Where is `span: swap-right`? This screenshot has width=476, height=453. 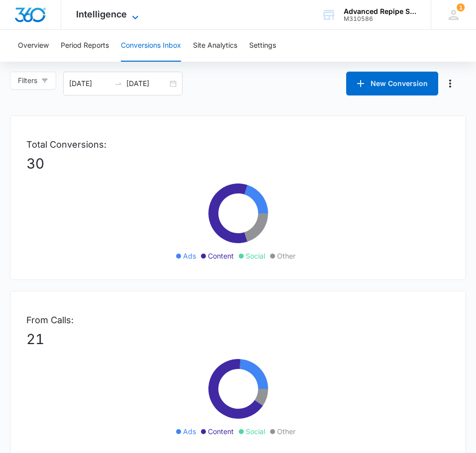
span: swap-right is located at coordinates (119, 83).